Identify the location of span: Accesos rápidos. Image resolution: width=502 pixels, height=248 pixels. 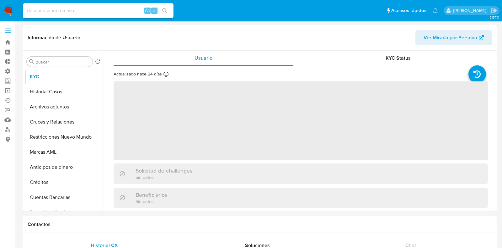
(409, 10).